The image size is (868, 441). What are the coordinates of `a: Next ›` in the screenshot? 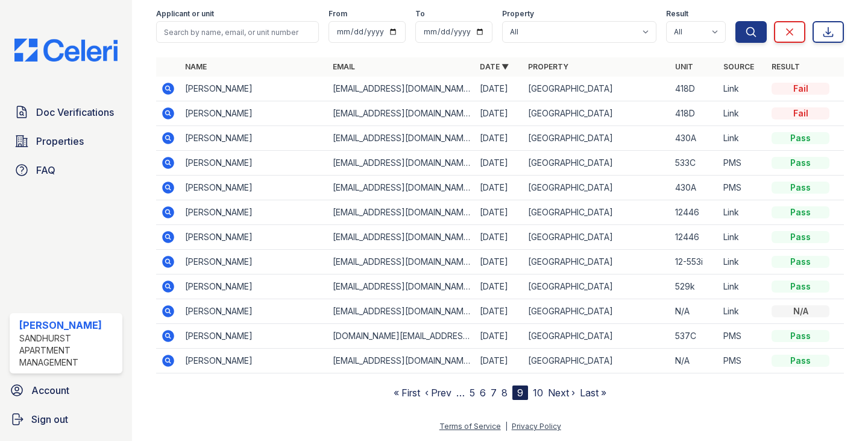 It's located at (561, 393).